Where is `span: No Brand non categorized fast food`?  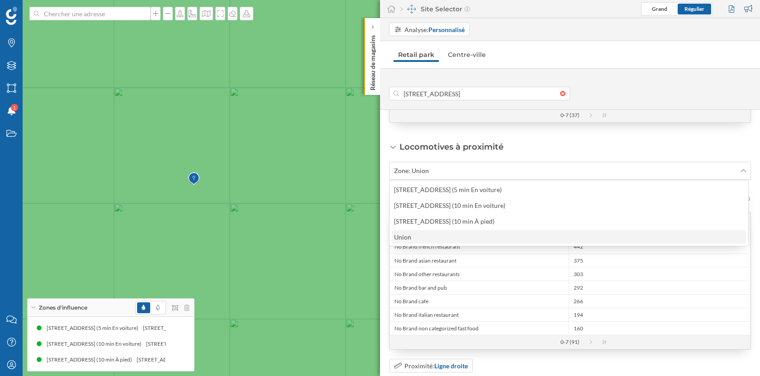 span: No Brand non categorized fast food is located at coordinates (437, 329).